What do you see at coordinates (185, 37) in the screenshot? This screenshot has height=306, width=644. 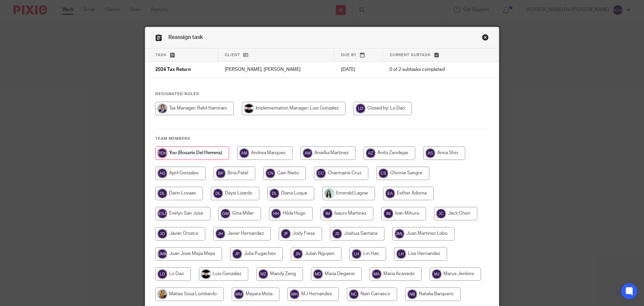 I see `span: Reassign task` at bounding box center [185, 37].